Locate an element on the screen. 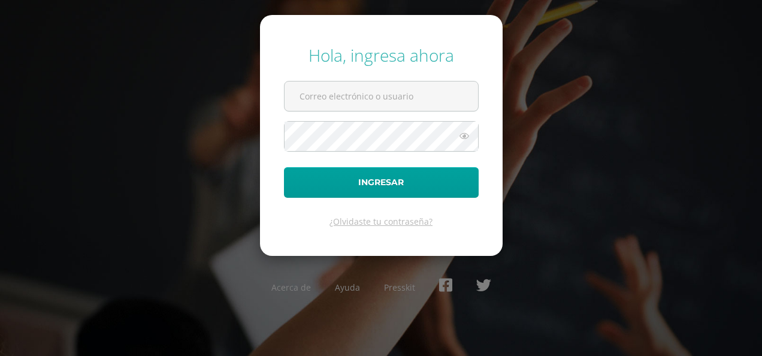 The width and height of the screenshot is (762, 356). a: Ayuda is located at coordinates (348, 287).